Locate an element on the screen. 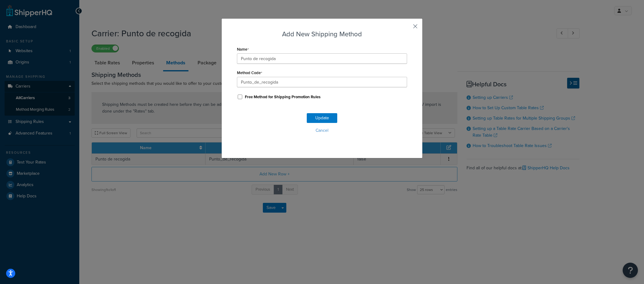 The width and height of the screenshot is (644, 284). h3: Add New Shipping Method is located at coordinates (322, 34).